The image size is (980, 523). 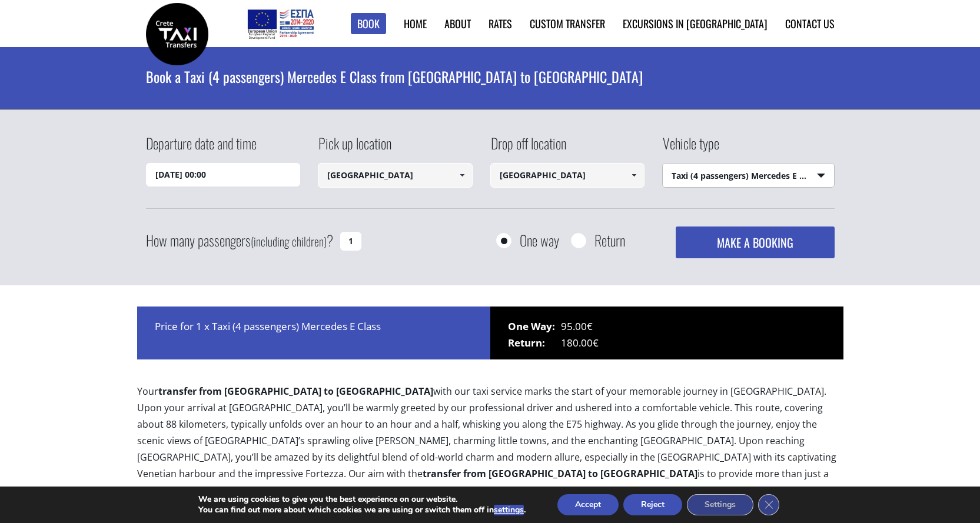 What do you see at coordinates (768, 504) in the screenshot?
I see `button: Close GDPR Cookie Banner` at bounding box center [768, 504].